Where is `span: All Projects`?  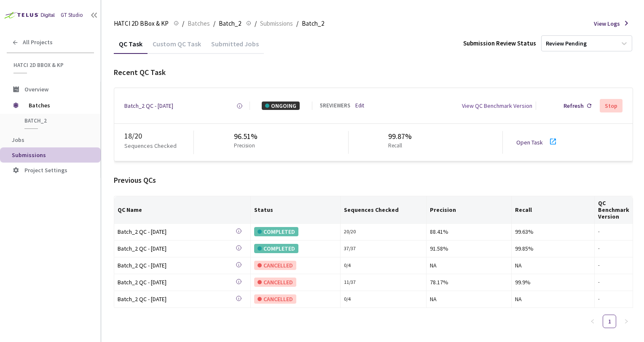
span: All Projects is located at coordinates (37, 42).